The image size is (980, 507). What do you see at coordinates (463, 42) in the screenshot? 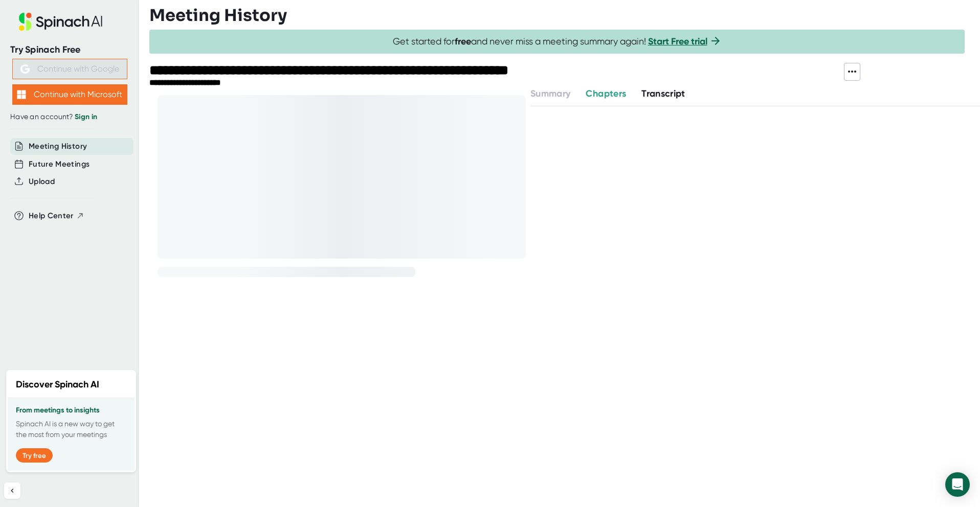
I see `b: free` at bounding box center [463, 42].